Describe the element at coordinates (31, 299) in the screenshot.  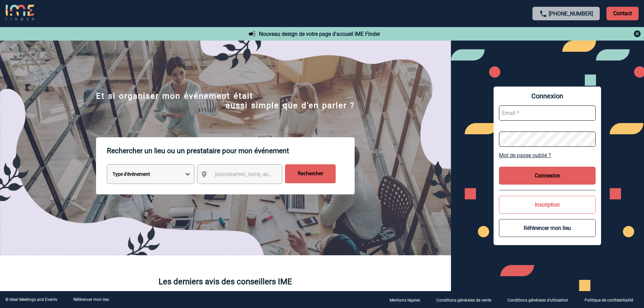
I see `div: © Ideal Meetings and Events` at that location.